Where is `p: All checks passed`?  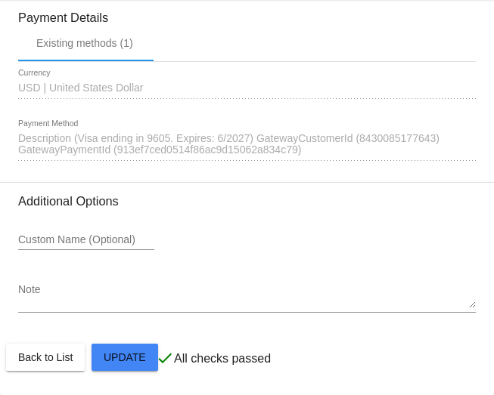 p: All checks passed is located at coordinates (222, 359).